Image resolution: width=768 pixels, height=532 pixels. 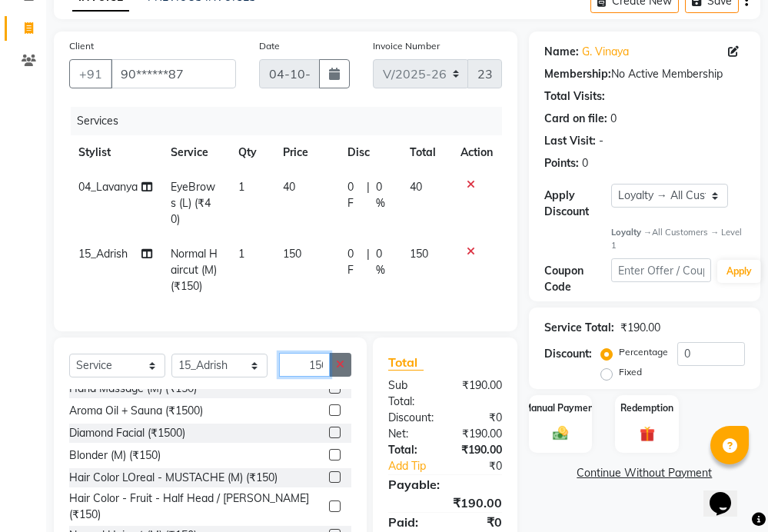 What do you see at coordinates (562, 51) in the screenshot?
I see `div: Name:` at bounding box center [562, 51].